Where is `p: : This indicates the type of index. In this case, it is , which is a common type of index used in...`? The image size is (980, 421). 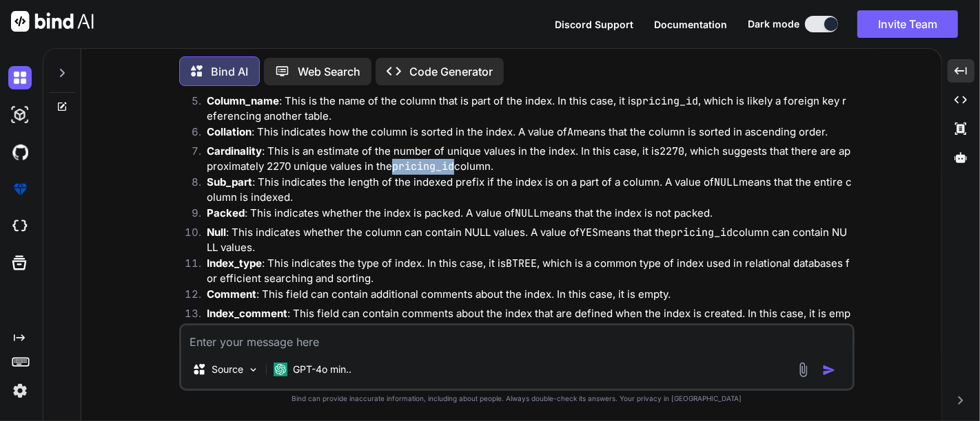 p: : This indicates the type of index. In this case, it is , which is a common type of index used in... is located at coordinates (529, 271).